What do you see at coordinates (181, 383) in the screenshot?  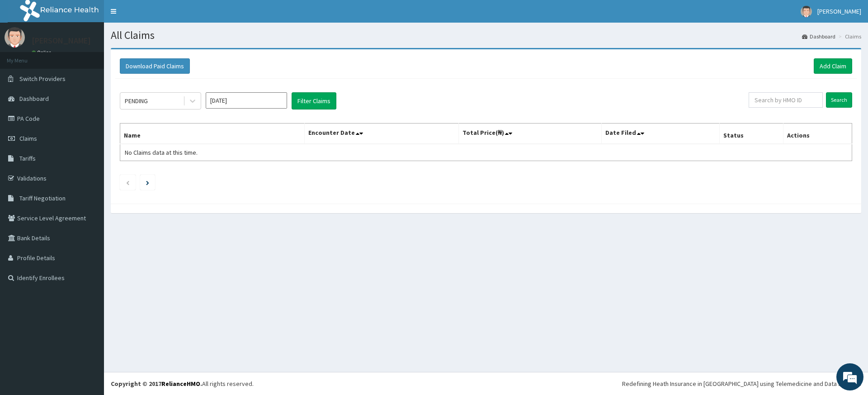 I see `a: RelianceHMO` at bounding box center [181, 383].